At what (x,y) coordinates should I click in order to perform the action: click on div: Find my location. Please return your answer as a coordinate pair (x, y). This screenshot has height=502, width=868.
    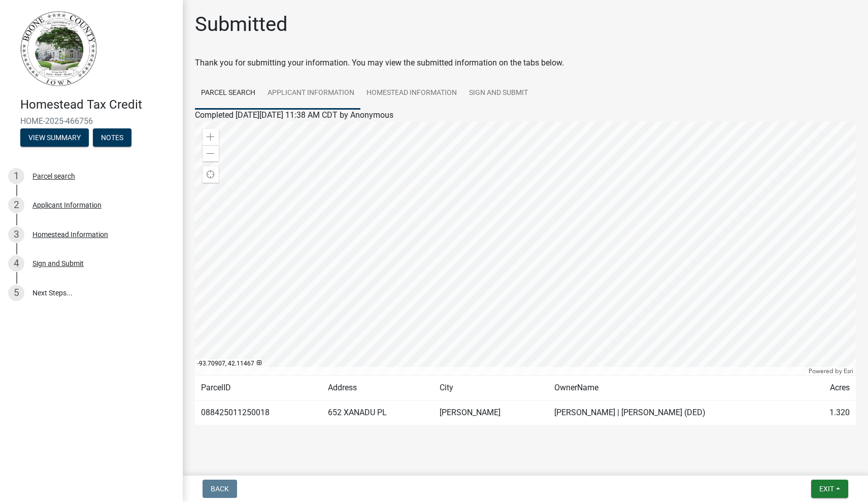
    Looking at the image, I should click on (211, 175).